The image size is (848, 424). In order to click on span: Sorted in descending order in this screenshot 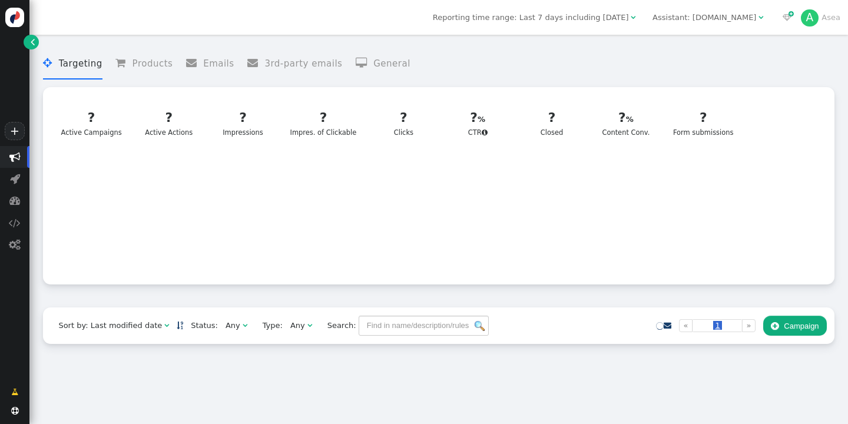, I will do `click(180, 325)`.